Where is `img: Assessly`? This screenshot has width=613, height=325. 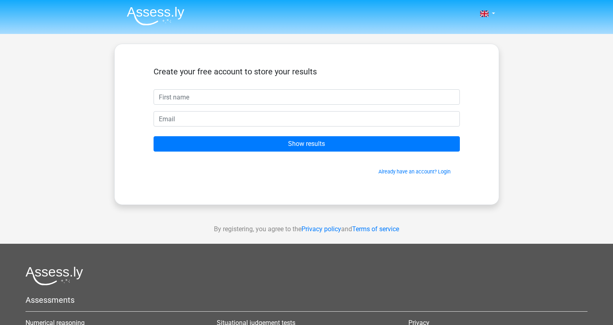 img: Assessly is located at coordinates (155, 16).